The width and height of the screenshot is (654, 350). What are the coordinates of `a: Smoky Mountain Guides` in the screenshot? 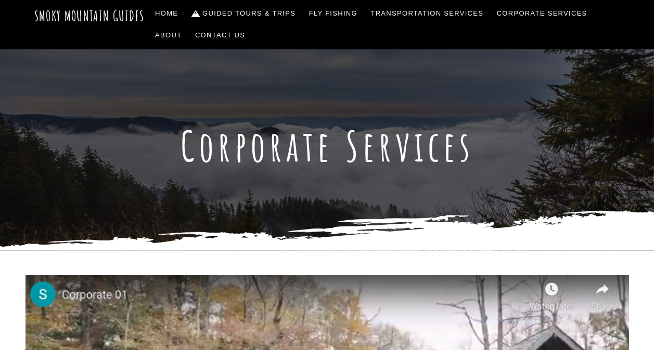 It's located at (89, 16).